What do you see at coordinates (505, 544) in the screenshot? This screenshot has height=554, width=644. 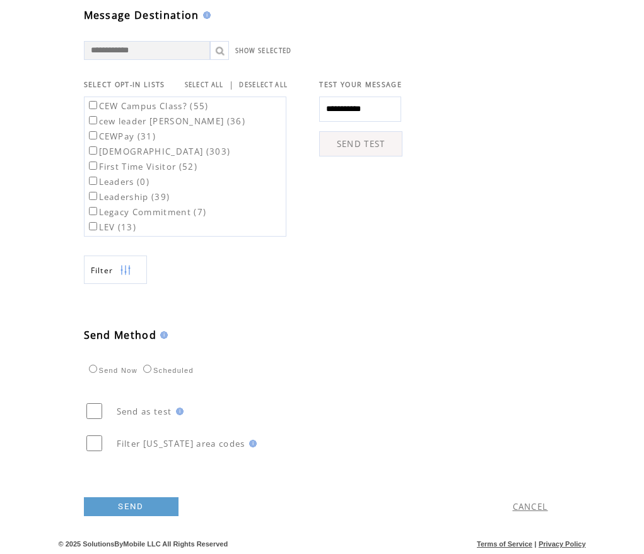 I see `a: Terms of Service` at bounding box center [505, 544].